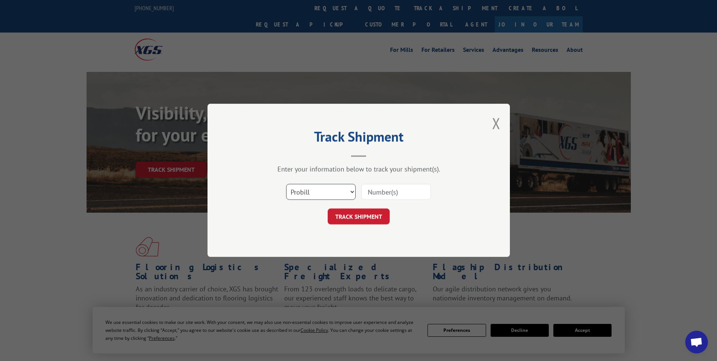  Describe the element at coordinates (496, 123) in the screenshot. I see `button: Close modal` at that location.